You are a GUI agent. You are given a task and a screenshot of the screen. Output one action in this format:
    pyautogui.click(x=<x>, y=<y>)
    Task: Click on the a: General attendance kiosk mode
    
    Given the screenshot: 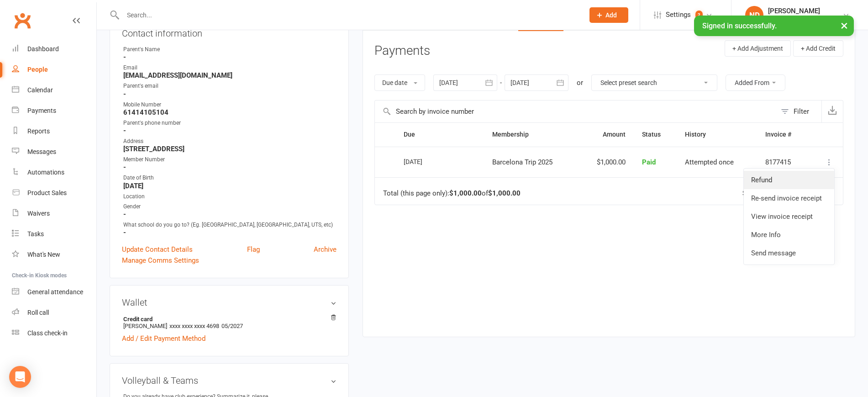 What is the action you would take?
    pyautogui.click(x=54, y=292)
    